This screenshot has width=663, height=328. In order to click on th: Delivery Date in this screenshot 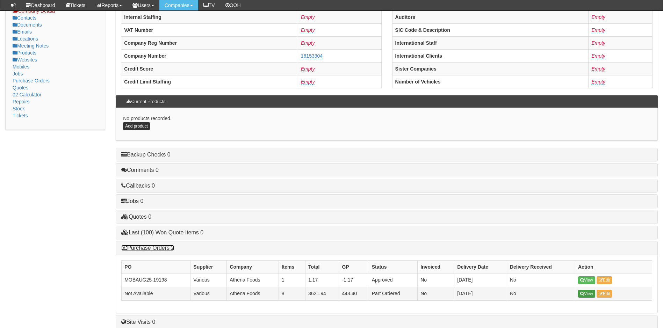, I will do `click(481, 267)`.